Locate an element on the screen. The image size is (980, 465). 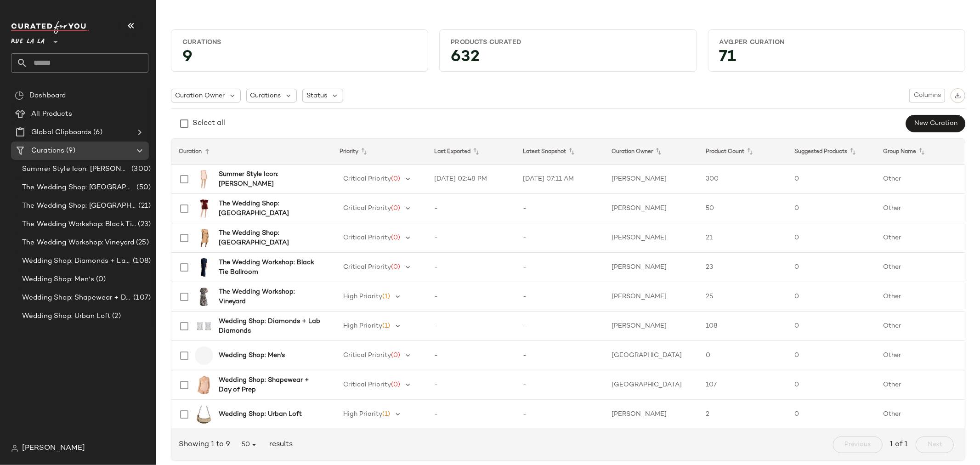
div: Products Curated is located at coordinates (568, 42).